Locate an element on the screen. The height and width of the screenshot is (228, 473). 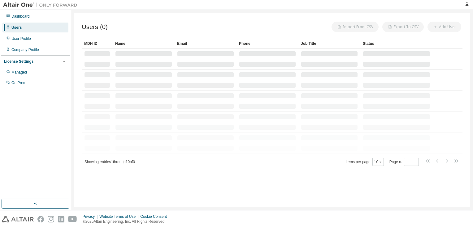
div: Dashboard is located at coordinates (20, 16).